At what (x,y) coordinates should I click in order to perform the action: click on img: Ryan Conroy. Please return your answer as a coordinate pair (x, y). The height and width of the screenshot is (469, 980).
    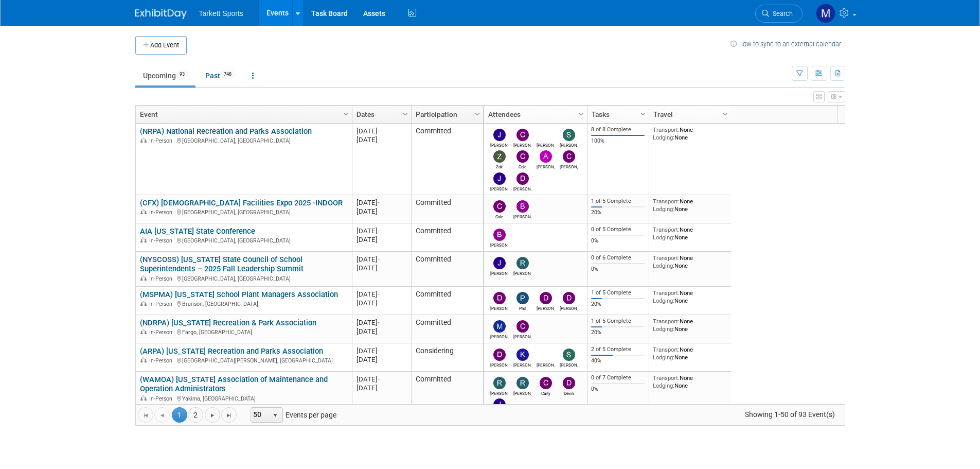
    Looking at the image, I should click on (523, 263).